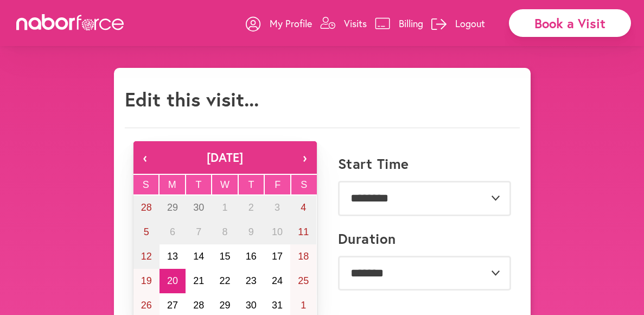  Describe the element at coordinates (146, 305) in the screenshot. I see `abbr: October 26, 2025` at that location.